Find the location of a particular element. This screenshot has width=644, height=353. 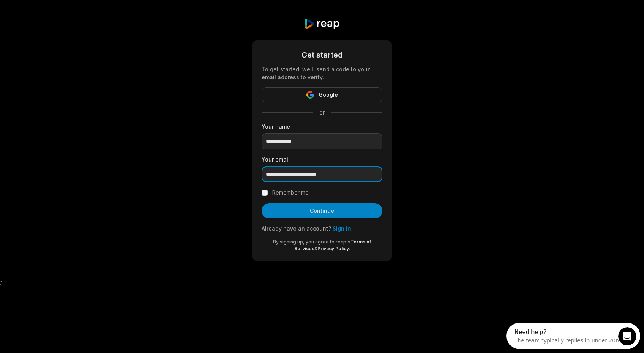

a: Privacy Policy is located at coordinates (333, 249).